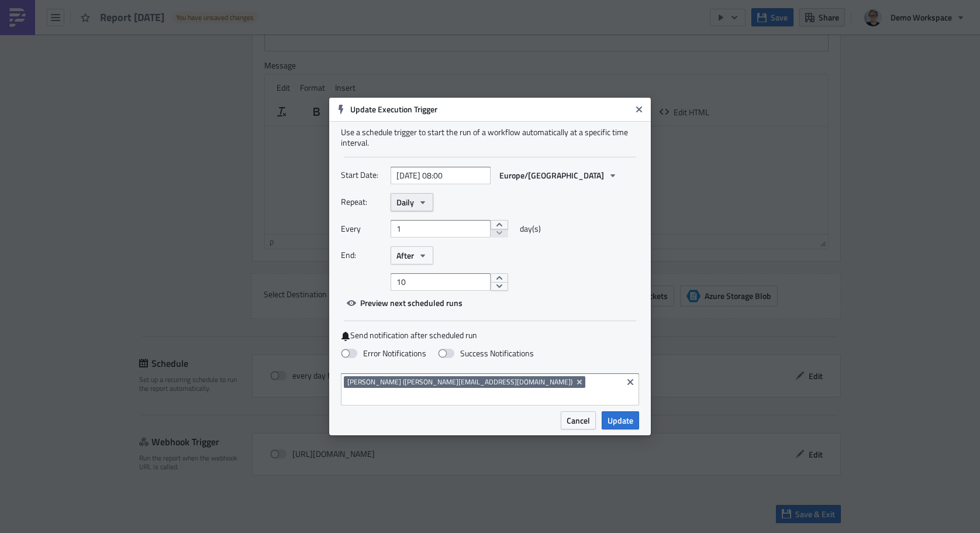  Describe the element at coordinates (490, 137) in the screenshot. I see `div: Use a schedule trigger to start the run of a workflow automatically at a specific time interval.` at that location.